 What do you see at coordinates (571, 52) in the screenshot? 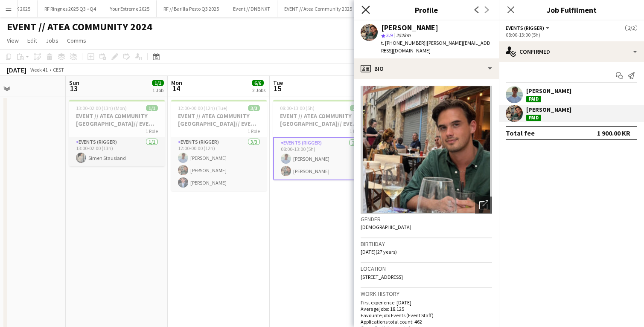
I see `div: Confirmed` at bounding box center [571, 52].